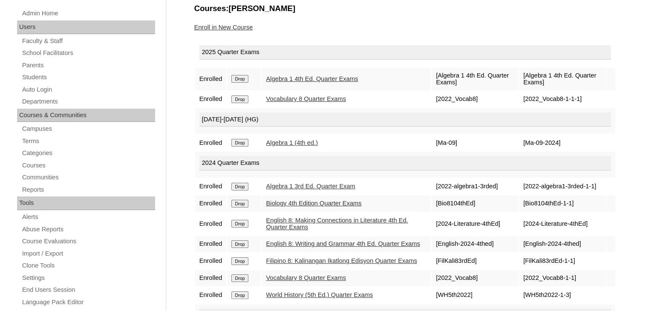 The width and height of the screenshot is (648, 311). I want to click on td: [2022_Vocab8-1-1-1], so click(562, 99).